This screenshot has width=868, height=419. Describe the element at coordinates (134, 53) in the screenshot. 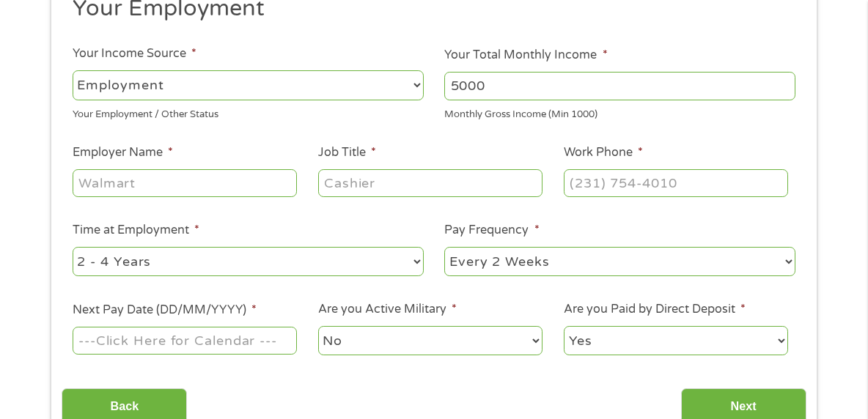

I see `label: Your Income Source` at that location.